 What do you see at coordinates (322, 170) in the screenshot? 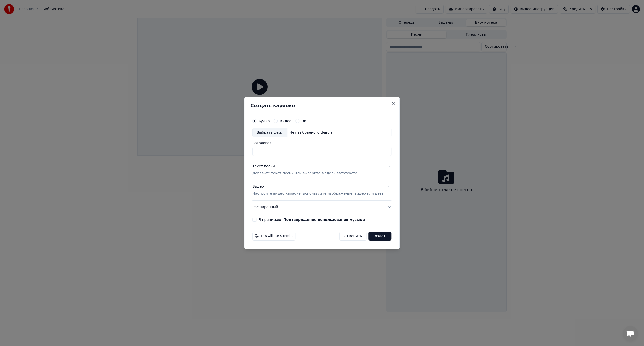
I see `button: Текст песниДобавьте текст песни или выберите модель автотекста` at bounding box center [322, 170].